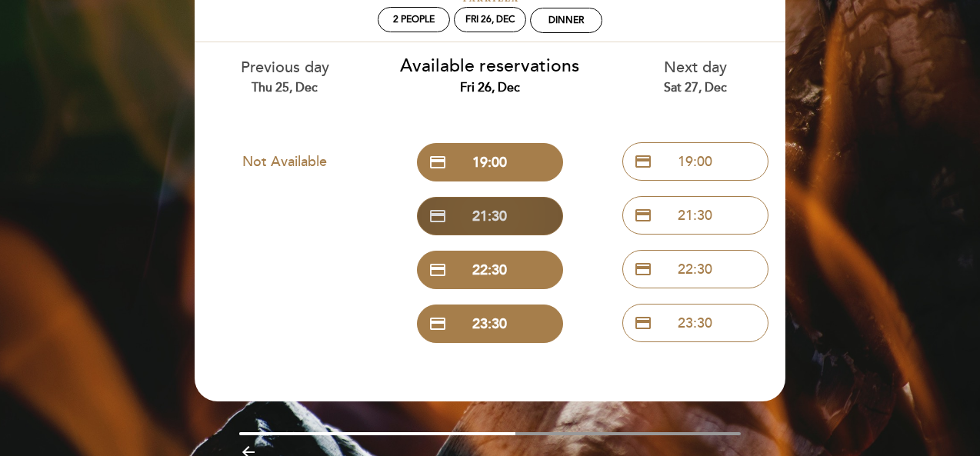 Image resolution: width=980 pixels, height=456 pixels. What do you see at coordinates (490, 75) in the screenshot?
I see `div: Available reservations` at bounding box center [490, 75].